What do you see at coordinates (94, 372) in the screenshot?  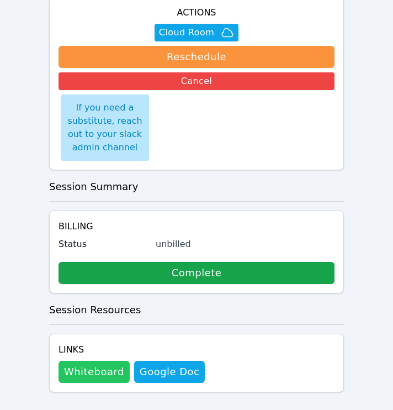 I see `button: Whiteboard` at bounding box center [94, 372].